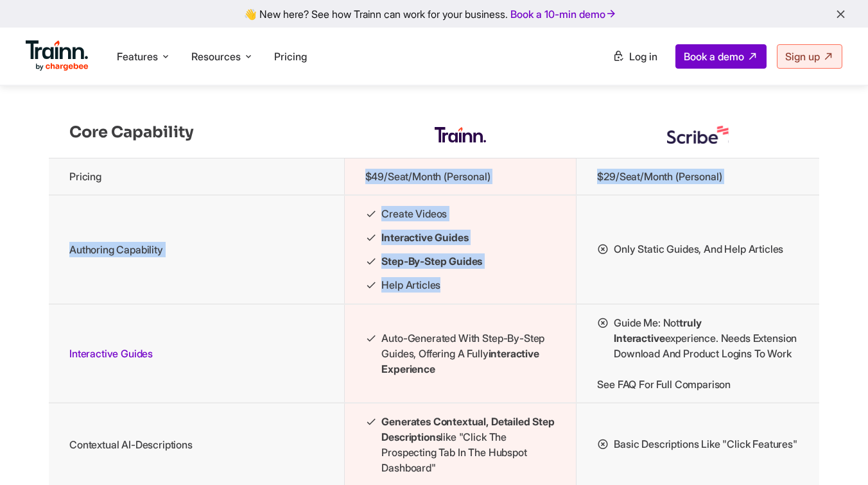 This screenshot has width=868, height=485. What do you see at coordinates (468, 354) in the screenshot?
I see `span: Auto-generated with step-by-step guides, offering a fully` at bounding box center [468, 354].